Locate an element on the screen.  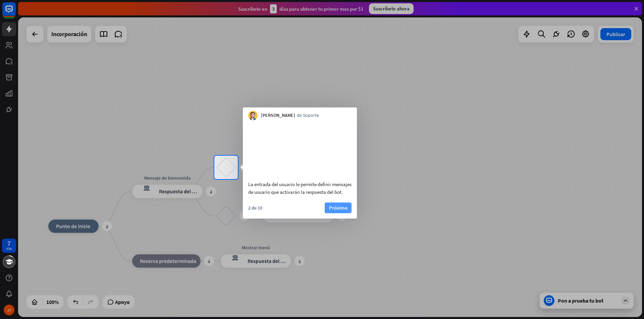
font: La entrada del usuario le permite definir mensajes de usuario que activarán la respuesta del bot. is located at coordinates (300, 188).